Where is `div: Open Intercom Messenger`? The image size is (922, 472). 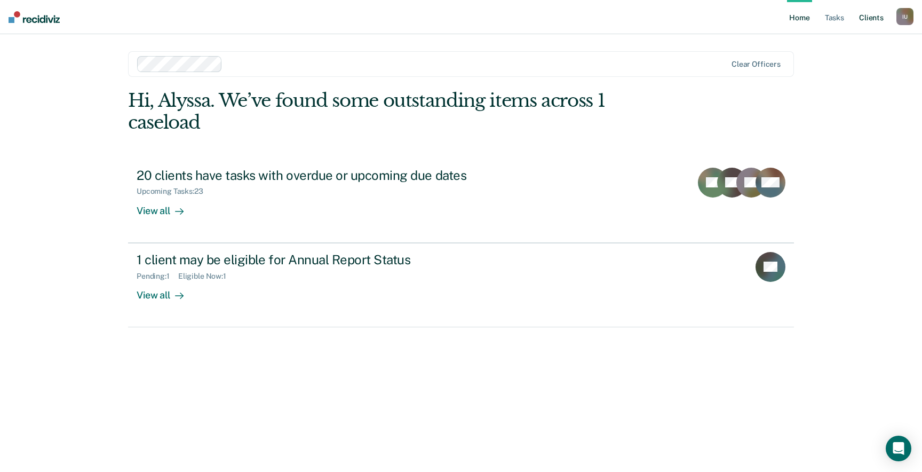 div: Open Intercom Messenger is located at coordinates (899, 448).